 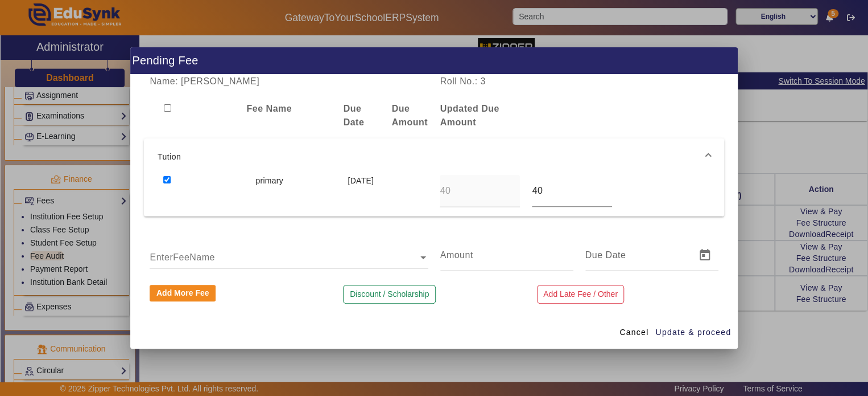 I want to click on div: Roll No.: 3, so click(x=506, y=82).